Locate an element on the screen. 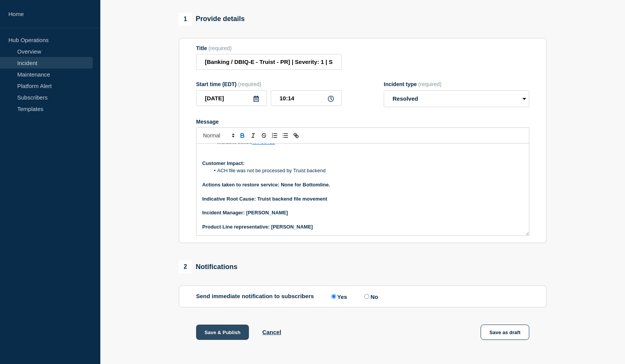 The height and width of the screenshot is (364, 625). p: Send immediate notification to subscribers is located at coordinates (255, 296).